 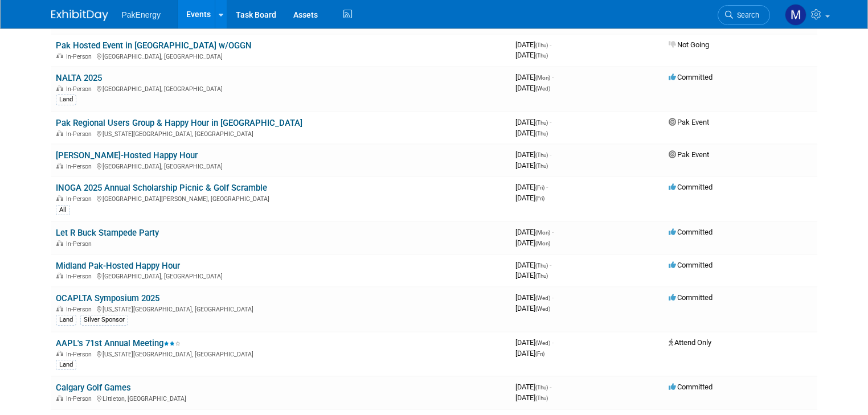 What do you see at coordinates (141, 15) in the screenshot?
I see `span: PakEnergy` at bounding box center [141, 15].